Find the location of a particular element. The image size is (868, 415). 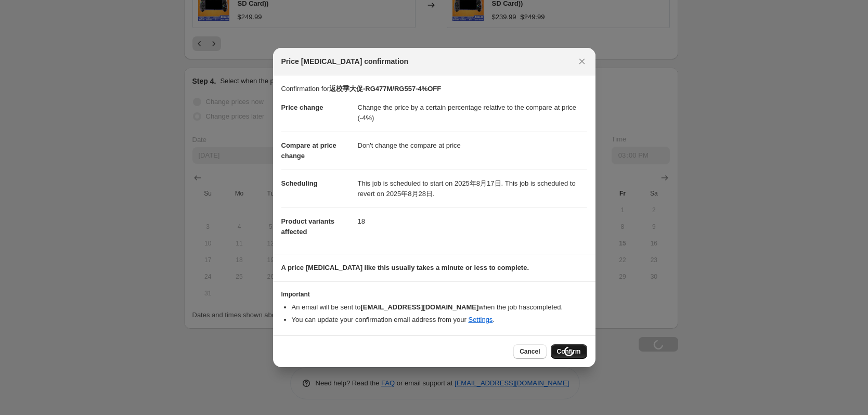

li: You can update your confirmation email address from your . is located at coordinates (440, 320).